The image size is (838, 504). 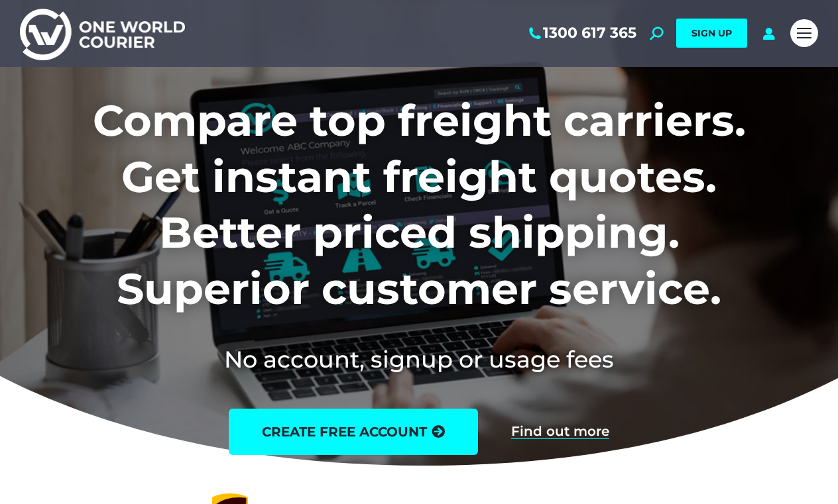 I want to click on a: Mobile menu icon, so click(x=805, y=33).